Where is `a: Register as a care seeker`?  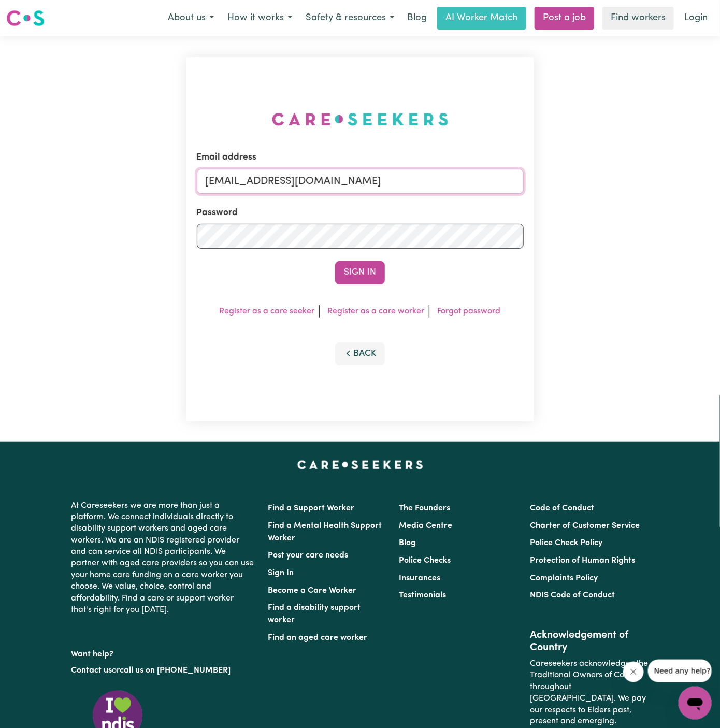
a: Register as a care seeker is located at coordinates (268, 311).